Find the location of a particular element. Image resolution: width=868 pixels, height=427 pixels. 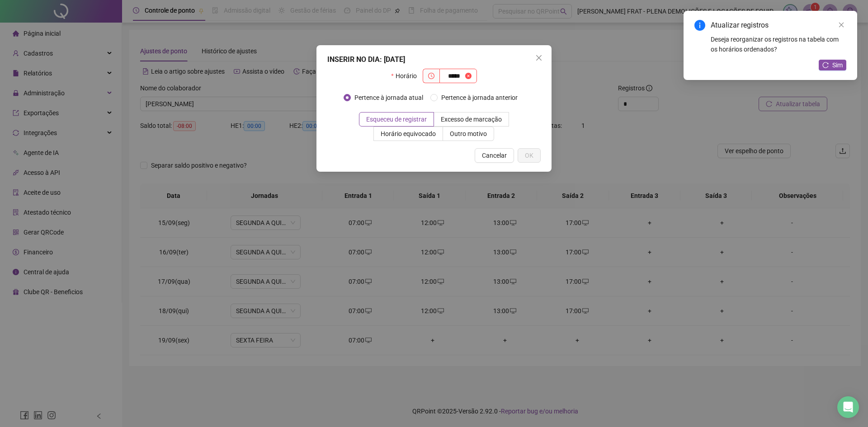

span: Horário equivocado is located at coordinates (408, 134).